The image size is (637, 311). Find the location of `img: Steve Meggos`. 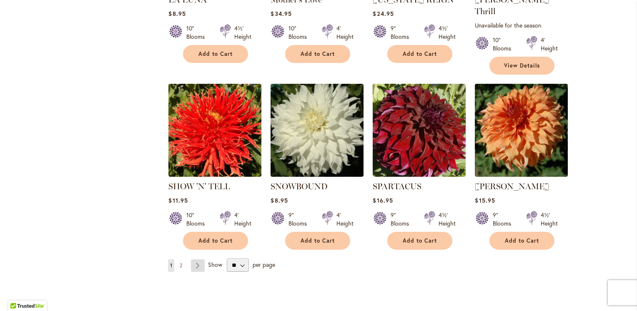

img: Steve Meggos is located at coordinates (521, 130).